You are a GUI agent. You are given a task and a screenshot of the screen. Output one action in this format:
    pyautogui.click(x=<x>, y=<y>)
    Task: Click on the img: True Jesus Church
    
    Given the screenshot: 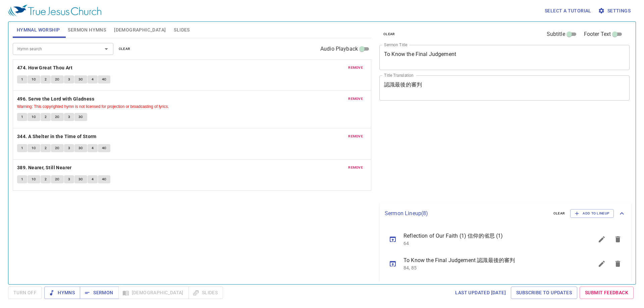 What is the action you would take?
    pyautogui.click(x=55, y=11)
    